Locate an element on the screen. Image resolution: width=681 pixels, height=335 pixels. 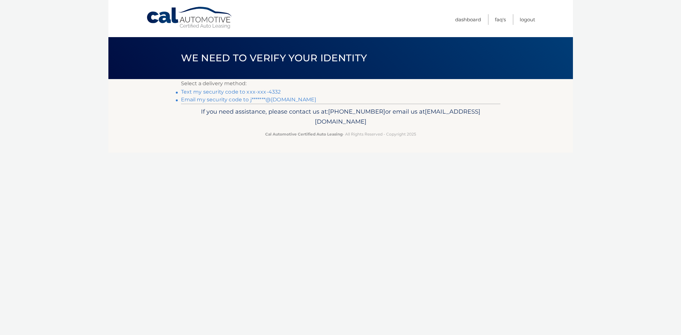
span: We need to verify your identity is located at coordinates (274, 58).